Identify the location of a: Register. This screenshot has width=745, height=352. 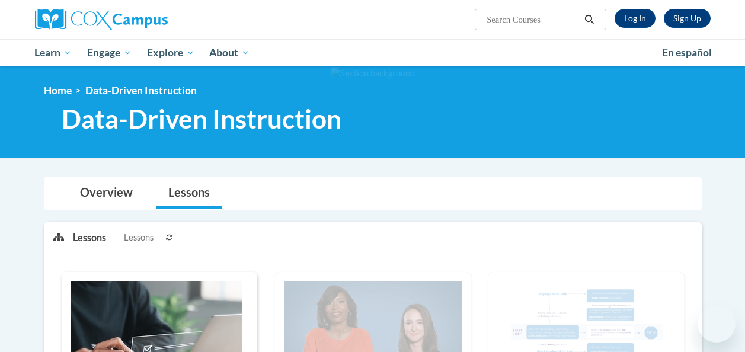
(687, 18).